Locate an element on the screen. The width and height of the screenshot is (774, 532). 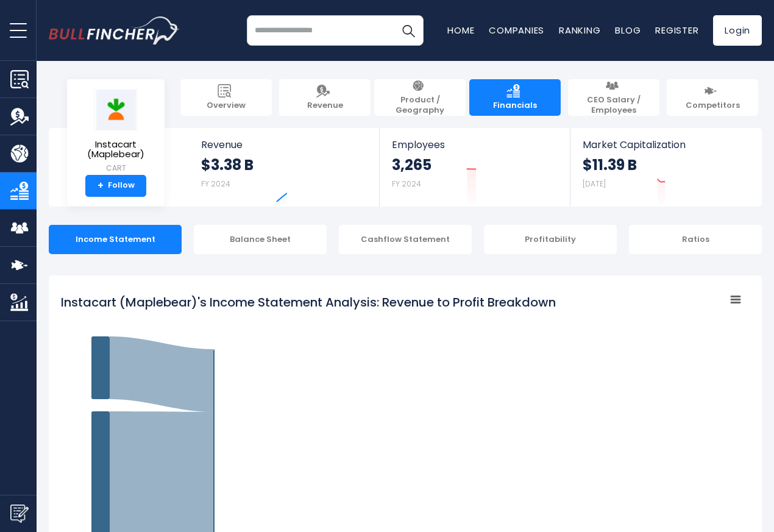
span: Competitors is located at coordinates (713, 106).